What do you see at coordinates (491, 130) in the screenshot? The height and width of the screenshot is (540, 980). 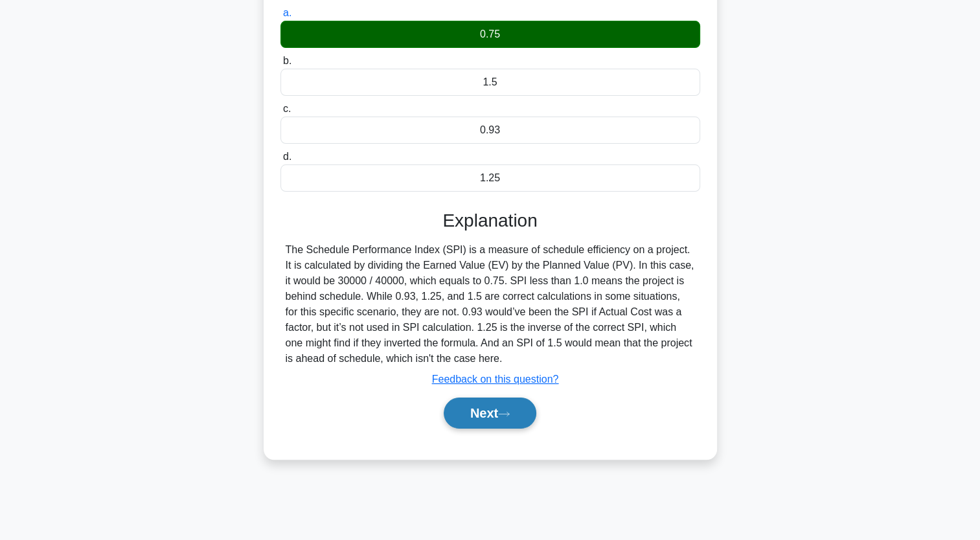 I see `div: 0.93` at bounding box center [491, 130].